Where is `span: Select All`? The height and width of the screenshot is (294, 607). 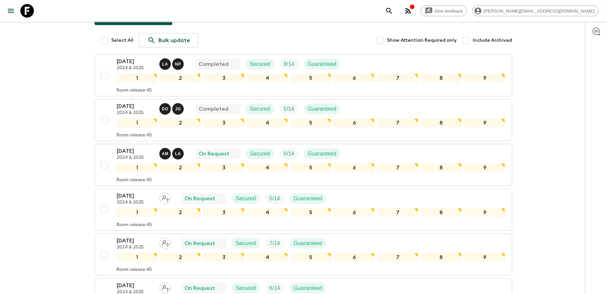
span: Select All is located at coordinates (122, 40).